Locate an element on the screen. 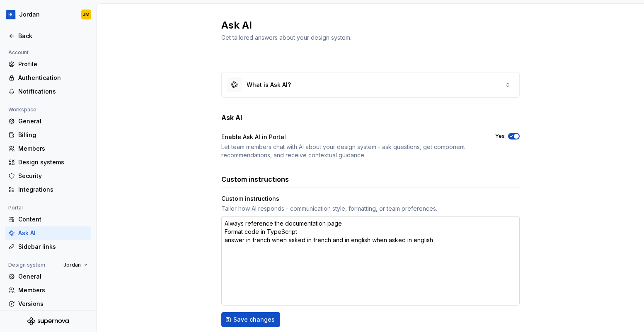  h3: Ask AI is located at coordinates (232, 118).